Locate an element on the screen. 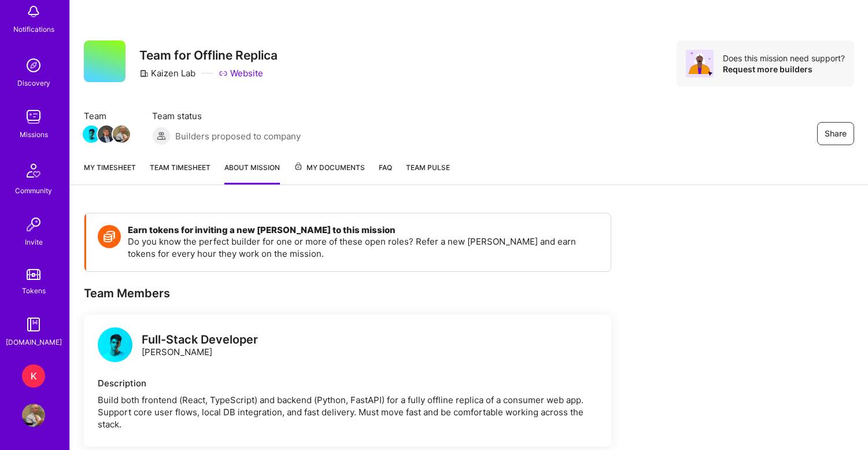 This screenshot has width=868, height=450. img: teamwork is located at coordinates (34, 117).